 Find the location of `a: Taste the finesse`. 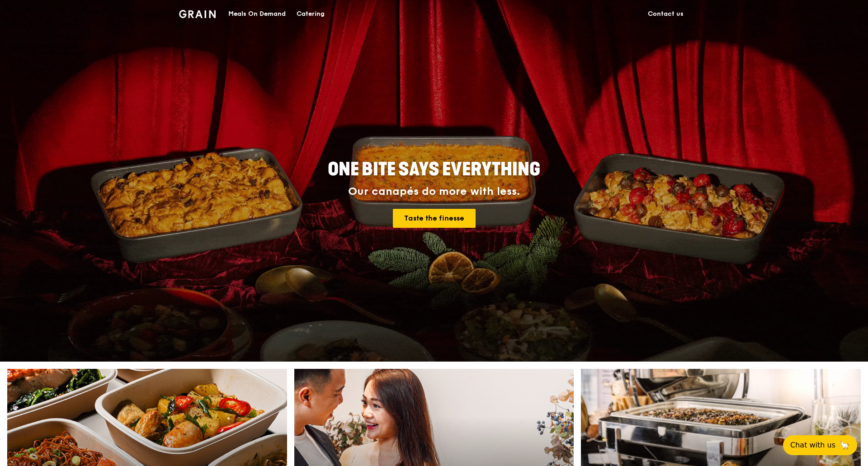

a: Taste the finesse is located at coordinates (434, 219).